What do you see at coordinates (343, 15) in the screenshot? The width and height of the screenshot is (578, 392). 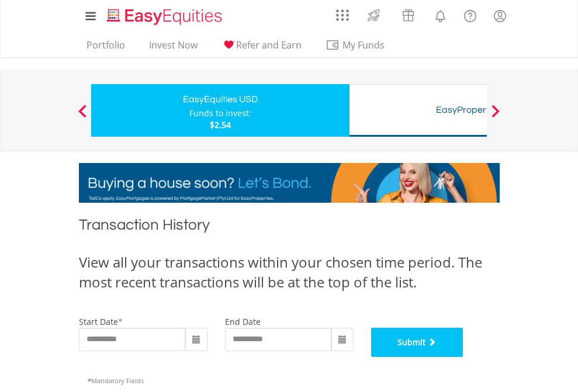 I see `img: grid-menu-icon.svg` at bounding box center [343, 15].